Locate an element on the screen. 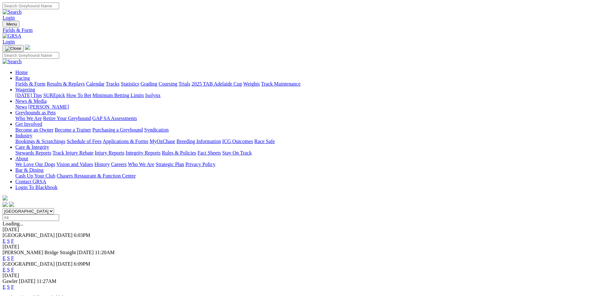 The image size is (609, 296). a: GAP SA Assessments is located at coordinates (115, 118).